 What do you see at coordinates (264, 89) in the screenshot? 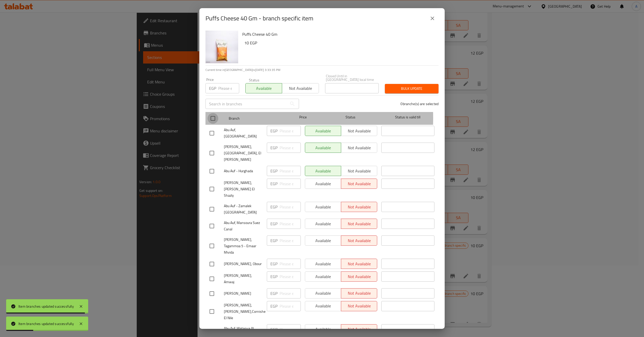
I see `button: Available` at bounding box center [264, 89].